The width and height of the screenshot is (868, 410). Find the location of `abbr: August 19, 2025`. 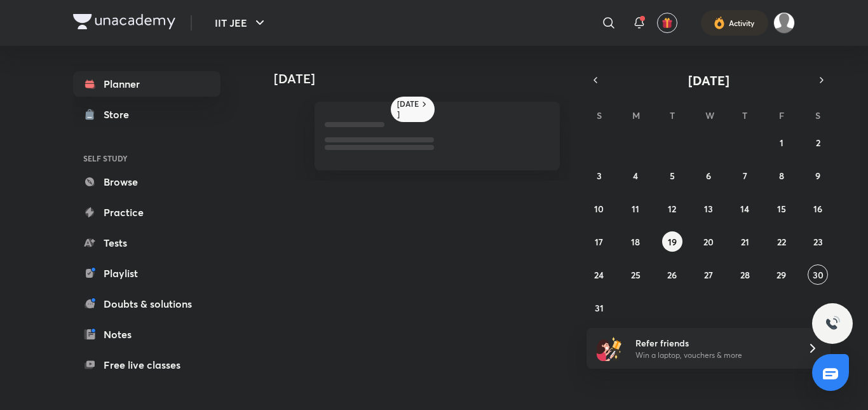

abbr: August 19, 2025 is located at coordinates (672, 241).